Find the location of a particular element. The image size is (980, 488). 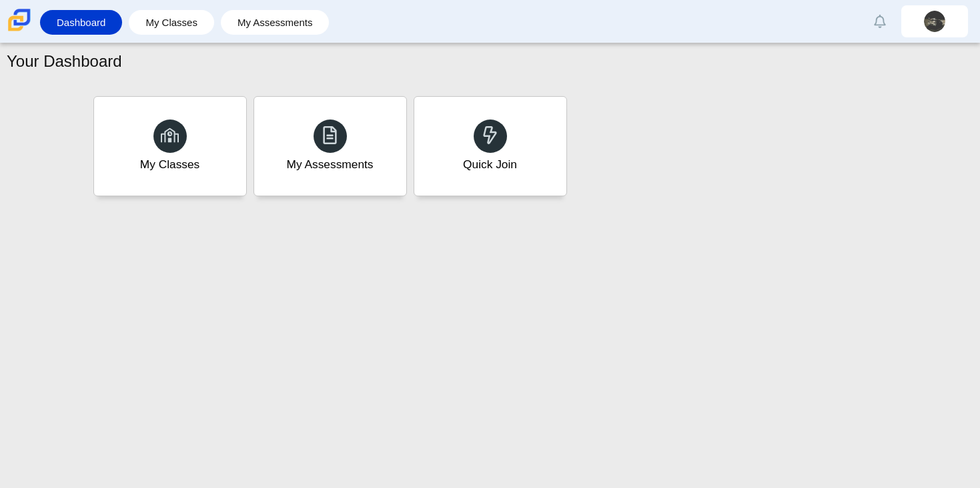

img: Carmen School of Science & Technology is located at coordinates (19, 20).